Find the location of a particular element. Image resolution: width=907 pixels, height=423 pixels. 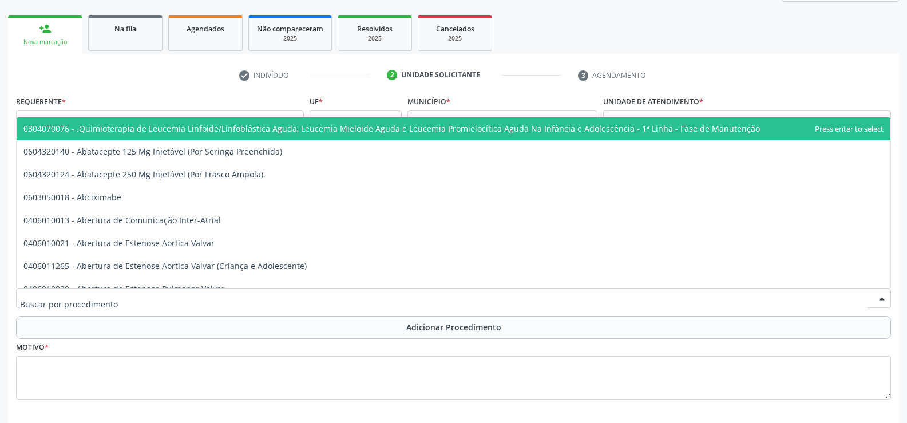

div: person_add is located at coordinates (45, 29).